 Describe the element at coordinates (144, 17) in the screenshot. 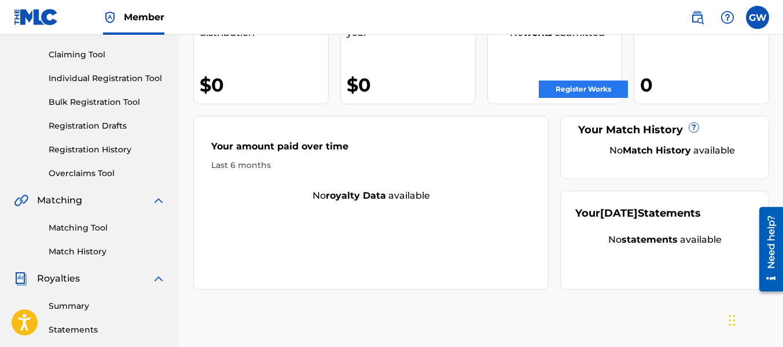

I see `span: Member` at that location.